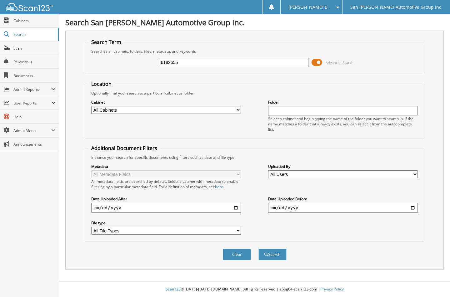 Image resolution: width=450 pixels, height=297 pixels. Describe the element at coordinates (237, 255) in the screenshot. I see `button: Clear` at that location.